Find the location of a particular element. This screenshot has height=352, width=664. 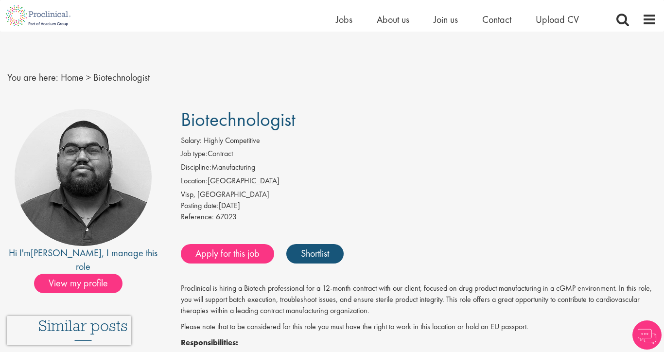

img: Chatbot is located at coordinates (647, 335).